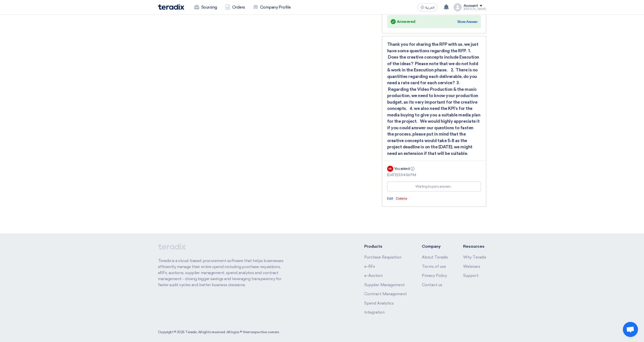  What do you see at coordinates (434, 187) in the screenshot?
I see `div: Waiting buyer’s answer…` at bounding box center [434, 187].